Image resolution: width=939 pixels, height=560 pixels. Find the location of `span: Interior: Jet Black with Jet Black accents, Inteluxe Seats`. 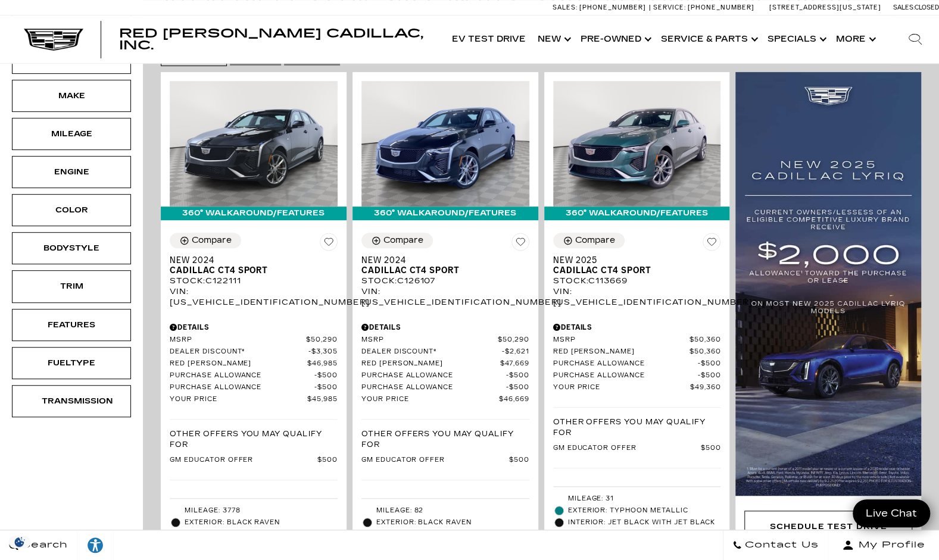

span: Interior: Jet Black with Jet Black accents, Inteluxe Seats is located at coordinates (452, 541).